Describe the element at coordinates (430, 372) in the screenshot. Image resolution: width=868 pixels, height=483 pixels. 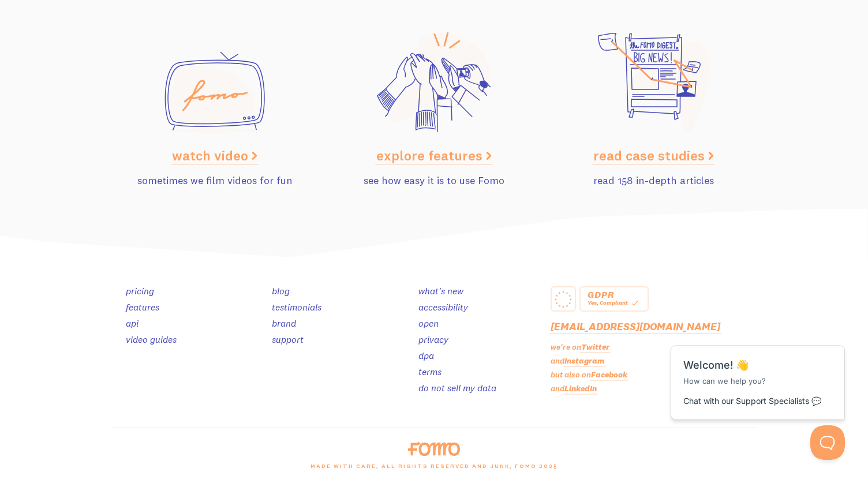
I see `a: terms` at that location.